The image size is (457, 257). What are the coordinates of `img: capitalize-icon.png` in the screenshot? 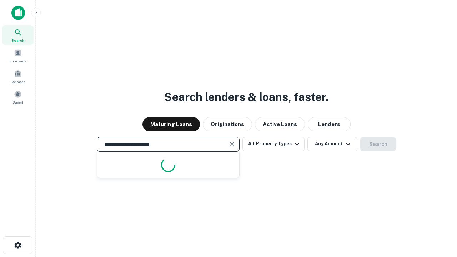 It's located at (18, 13).